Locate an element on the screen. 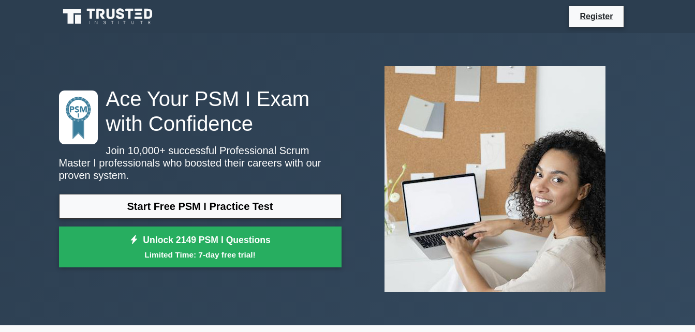 Image resolution: width=695 pixels, height=332 pixels. p: Join 10,000+ successful Professional Scrum Master I professionals who boosted their careers with ... is located at coordinates (200, 163).